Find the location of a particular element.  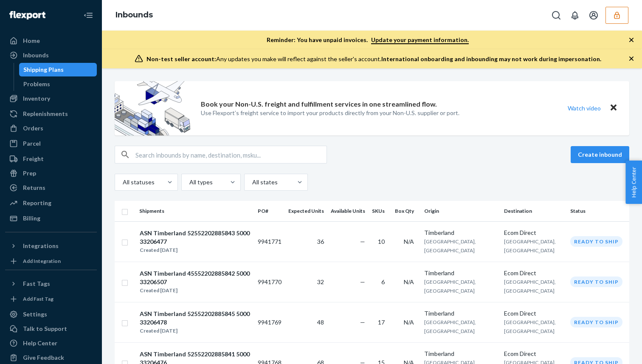

div: Integrations is located at coordinates (41, 246).